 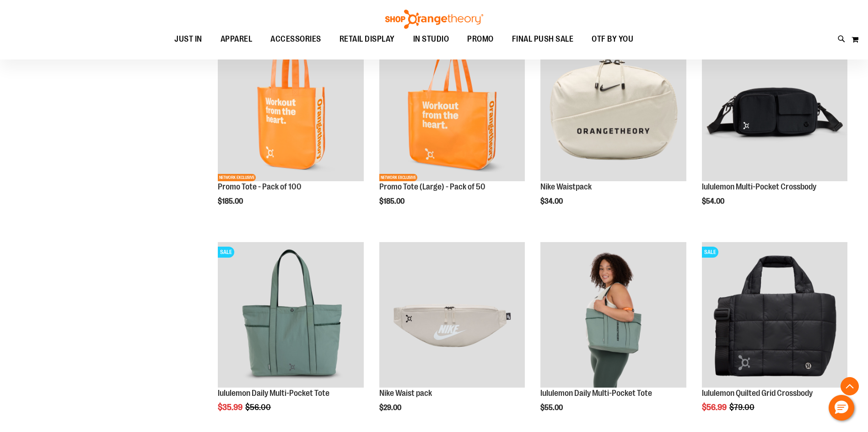 I want to click on img: Nike Waistpack, so click(x=613, y=108).